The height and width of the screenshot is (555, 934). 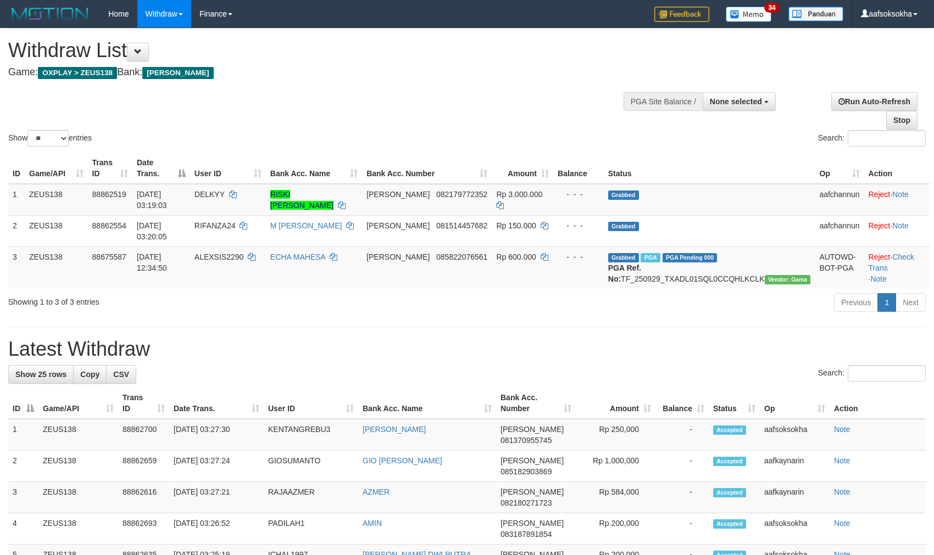 What do you see at coordinates (901, 120) in the screenshot?
I see `a: Stop` at bounding box center [901, 120].